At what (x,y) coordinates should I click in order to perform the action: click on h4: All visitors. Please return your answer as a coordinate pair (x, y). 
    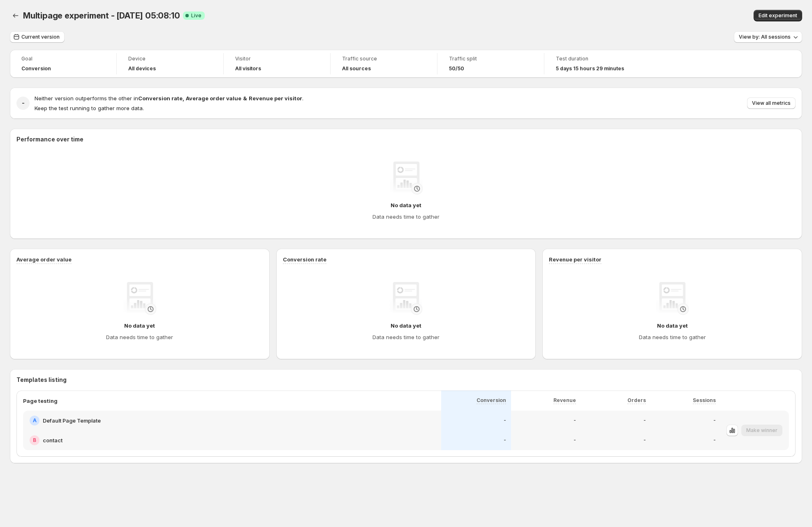
    Looking at the image, I should click on (248, 69).